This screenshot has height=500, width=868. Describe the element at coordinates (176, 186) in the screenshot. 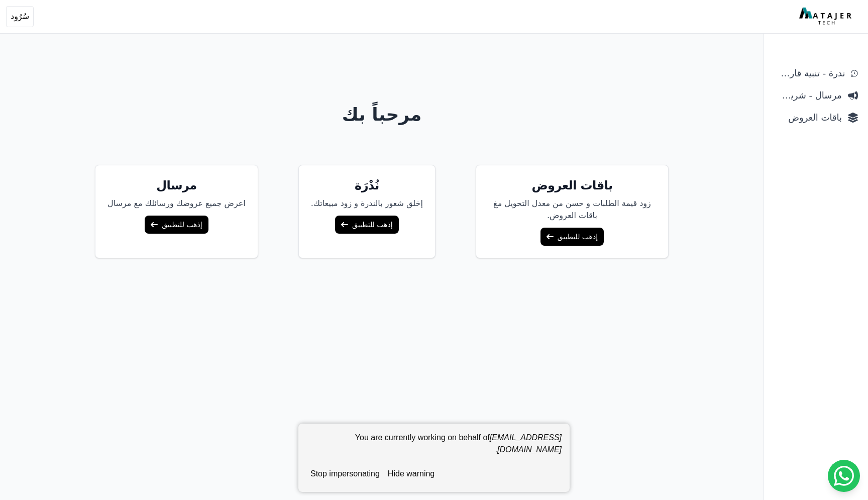

I see `h5: مرسال` at that location.